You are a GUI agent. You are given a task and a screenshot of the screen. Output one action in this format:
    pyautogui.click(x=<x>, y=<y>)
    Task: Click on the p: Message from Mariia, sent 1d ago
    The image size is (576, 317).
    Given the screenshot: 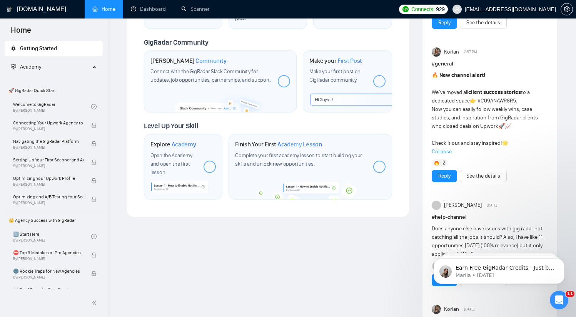 What is the action you would take?
    pyautogui.click(x=83, y=33)
    